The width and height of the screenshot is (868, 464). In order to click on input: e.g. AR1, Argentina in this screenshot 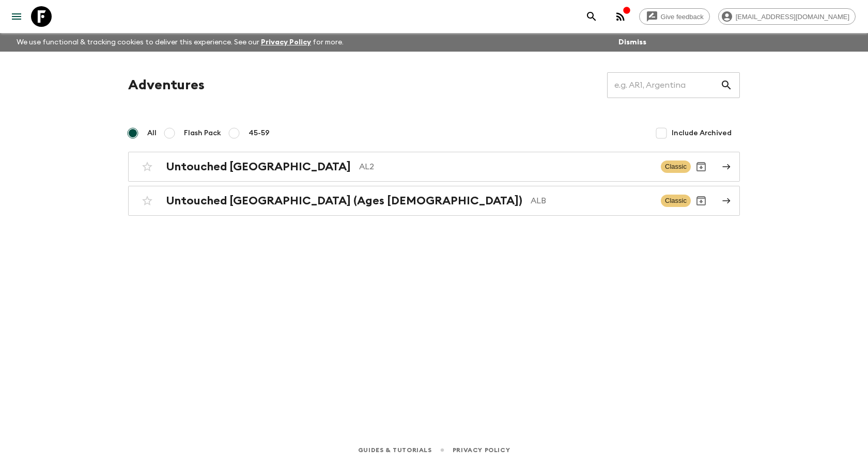, I will do `click(663, 86)`.